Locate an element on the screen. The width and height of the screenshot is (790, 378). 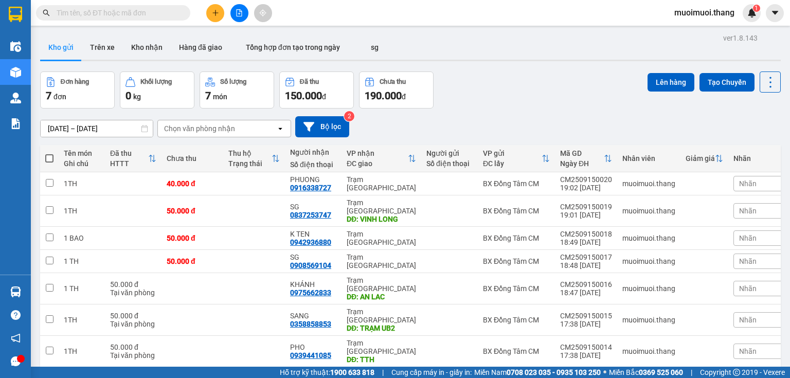
div: K TEN is located at coordinates (313, 234).